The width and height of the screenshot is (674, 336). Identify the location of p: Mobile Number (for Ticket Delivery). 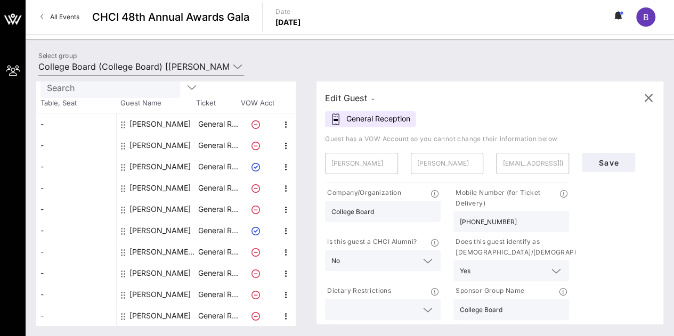
(506, 198).